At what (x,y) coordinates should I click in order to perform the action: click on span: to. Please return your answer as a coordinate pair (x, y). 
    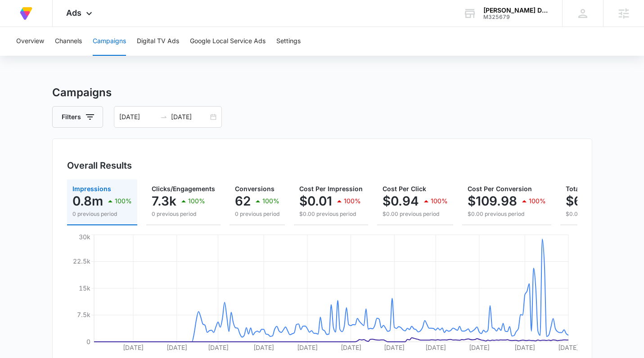
    Looking at the image, I should click on (164, 117).